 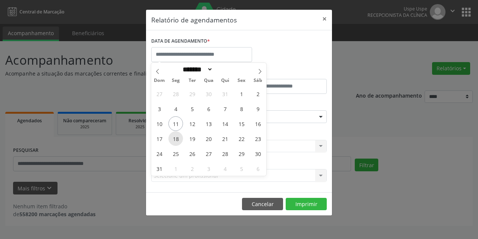 What do you see at coordinates (241, 168) in the screenshot?
I see `span: Setembro 5, 2025` at bounding box center [241, 168].